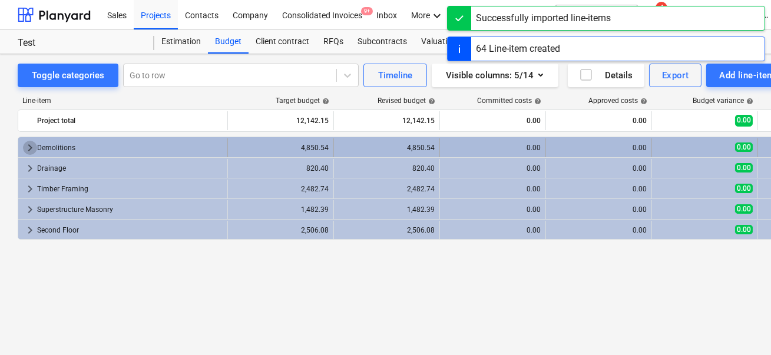 The height and width of the screenshot is (355, 771). Describe the element at coordinates (282, 42) in the screenshot. I see `a: Client contract` at that location.